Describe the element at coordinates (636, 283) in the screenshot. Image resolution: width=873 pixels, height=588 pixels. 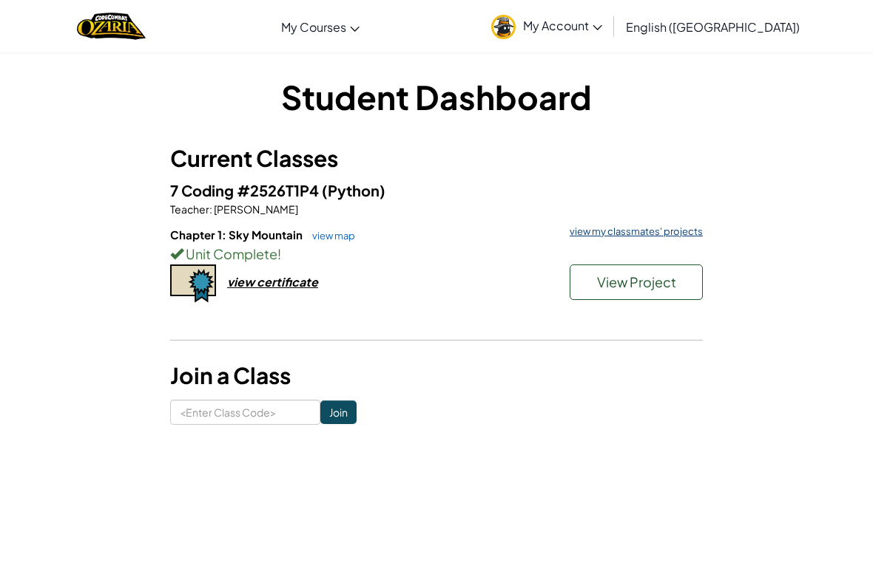
I see `button: View Project` at that location.